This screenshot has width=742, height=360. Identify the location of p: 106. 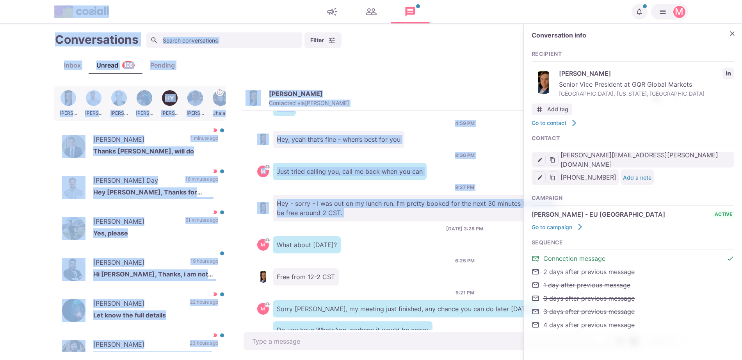
(128, 65).